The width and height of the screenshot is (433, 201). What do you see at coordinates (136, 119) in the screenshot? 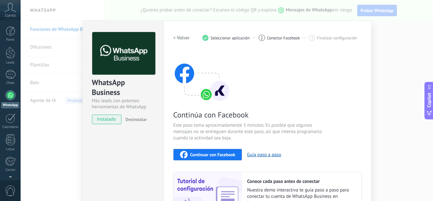
I see `span: Desinstalar` at bounding box center [136, 119].